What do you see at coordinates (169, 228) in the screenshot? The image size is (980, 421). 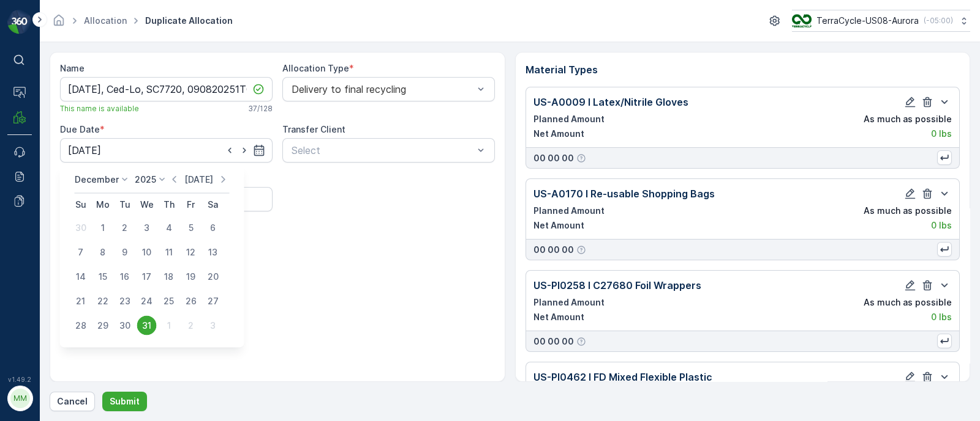 I see `div: 4` at bounding box center [169, 228].